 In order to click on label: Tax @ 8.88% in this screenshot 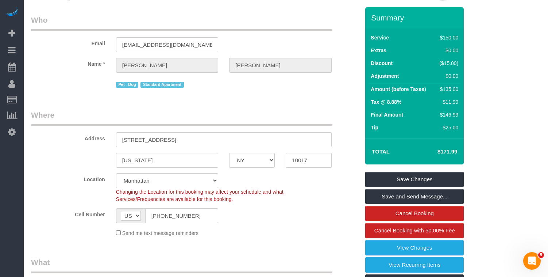, I will do `click(386, 102)`.